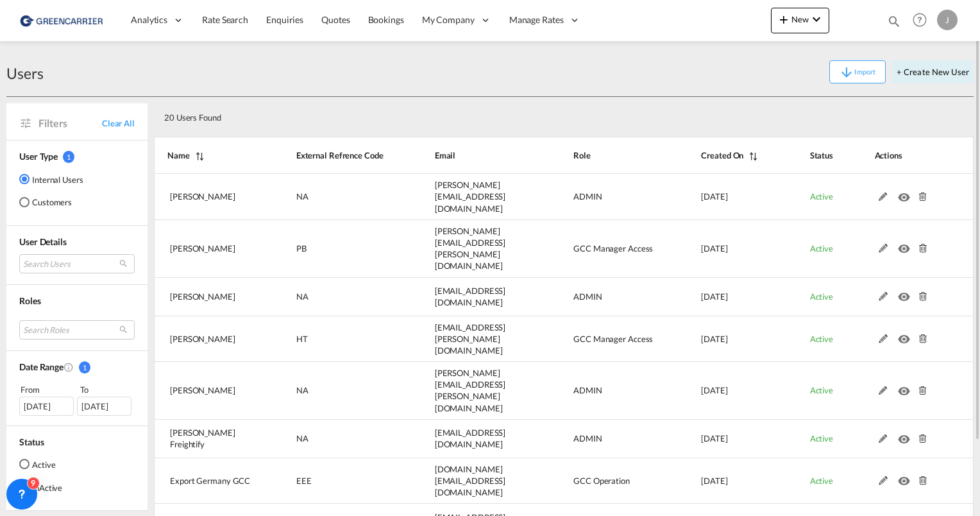 This screenshot has height=516, width=980. Describe the element at coordinates (31, 300) in the screenshot. I see `span: Roles` at that location.